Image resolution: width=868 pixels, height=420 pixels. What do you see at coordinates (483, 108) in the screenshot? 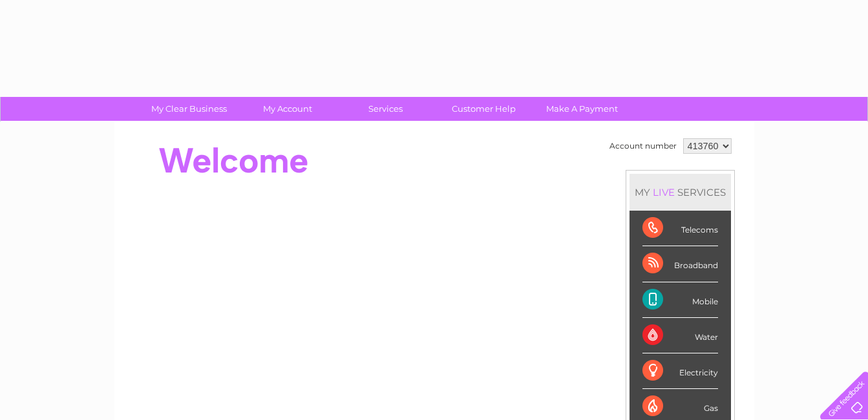
I see `a: Customer Help` at bounding box center [483, 108].